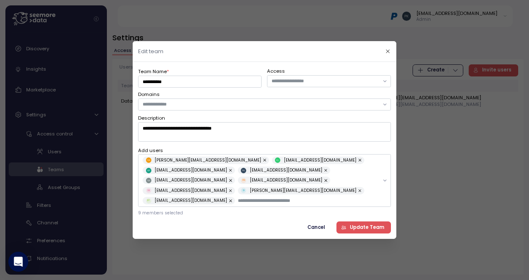  What do you see at coordinates (148, 190) in the screenshot?
I see `span: SE` at bounding box center [148, 190].